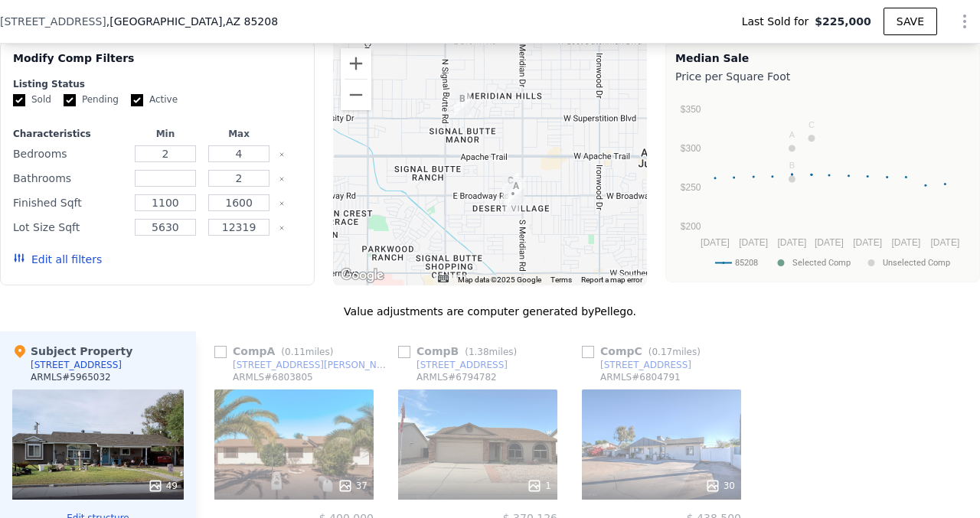 The width and height of the screenshot is (980, 518). I want to click on text: $200, so click(690, 226).